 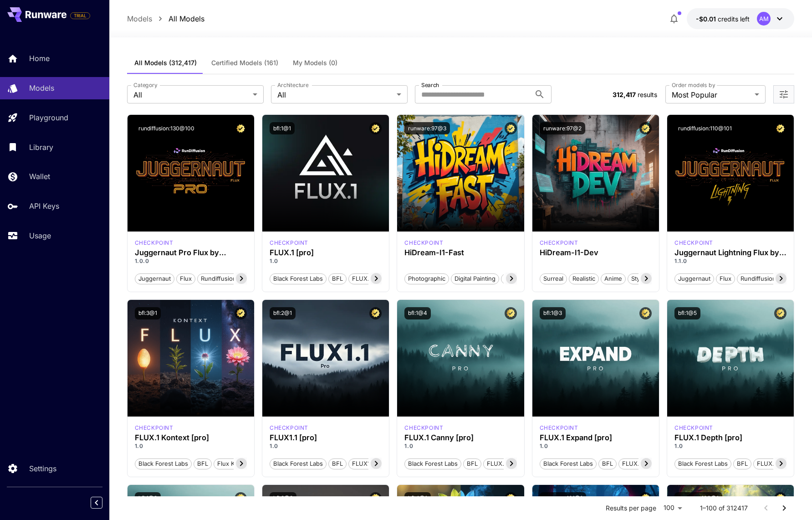 What do you see at coordinates (705, 128) in the screenshot?
I see `button: rundiffusion:110@101` at bounding box center [705, 128].